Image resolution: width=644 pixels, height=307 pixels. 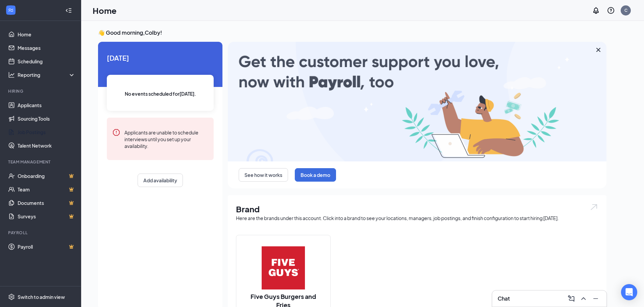 I want to click on a: Messages, so click(x=46, y=48).